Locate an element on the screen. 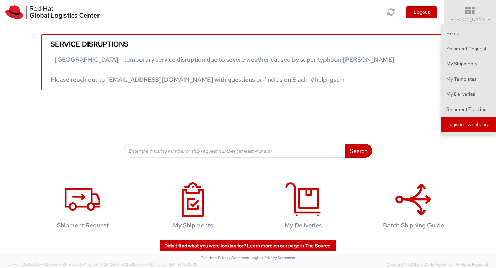  a: Batch Shipping Guide is located at coordinates (414, 207).